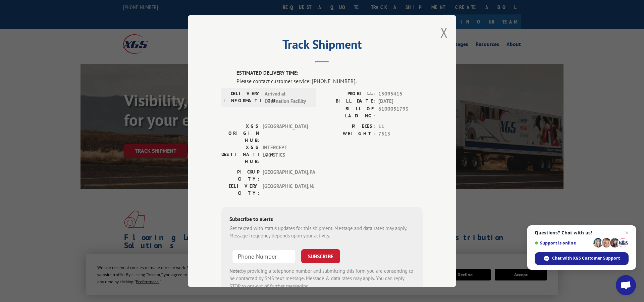 Image resolution: width=644 pixels, height=302 pixels. Describe the element at coordinates (322, 232) in the screenshot. I see `div: Get texted with status updates for this shipment. Message and data rates may apply. Message frequ...` at that location.